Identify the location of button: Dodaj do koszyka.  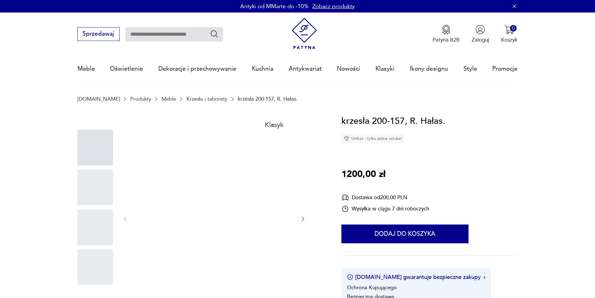
(405, 234).